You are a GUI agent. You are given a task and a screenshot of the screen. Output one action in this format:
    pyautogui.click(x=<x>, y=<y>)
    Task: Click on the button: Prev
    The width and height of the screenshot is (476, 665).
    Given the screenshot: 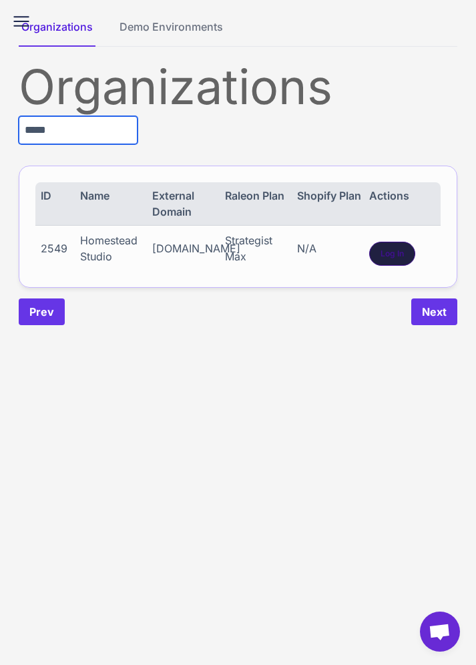 What is the action you would take?
    pyautogui.click(x=41, y=312)
    